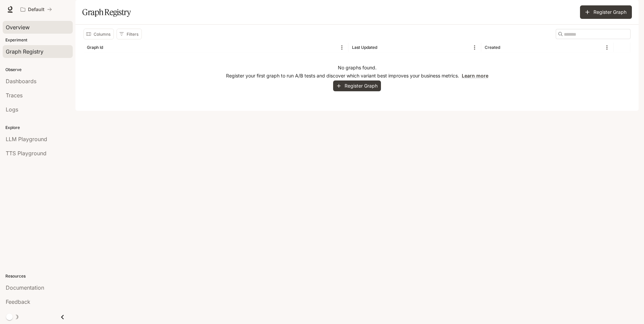 This screenshot has height=324, width=644. I want to click on div: Search, so click(594, 34).